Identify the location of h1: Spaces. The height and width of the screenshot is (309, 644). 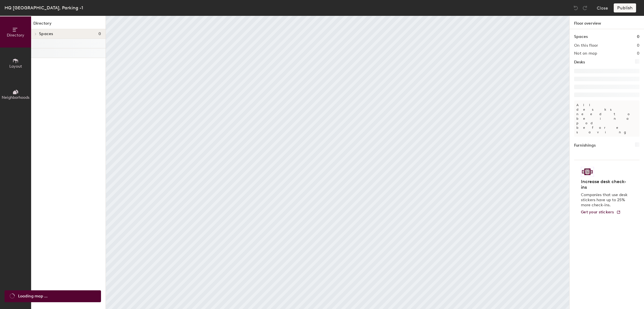
(581, 37).